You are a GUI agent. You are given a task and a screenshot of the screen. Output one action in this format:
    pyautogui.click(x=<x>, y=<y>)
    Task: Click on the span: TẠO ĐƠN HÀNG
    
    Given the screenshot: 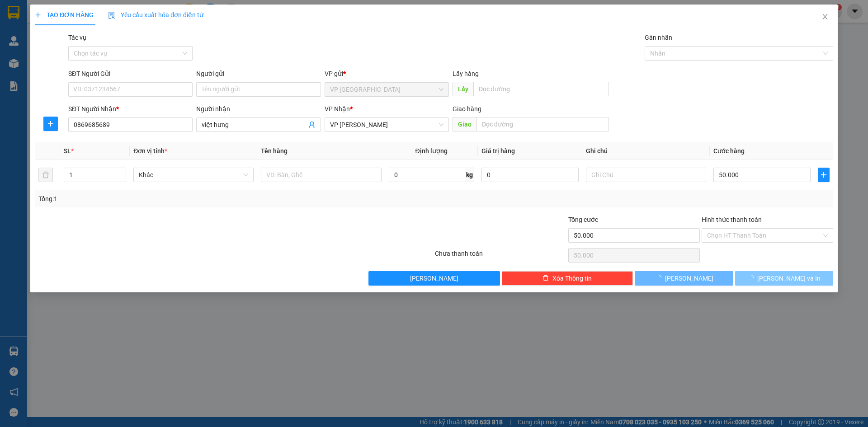 What is the action you would take?
    pyautogui.click(x=64, y=15)
    